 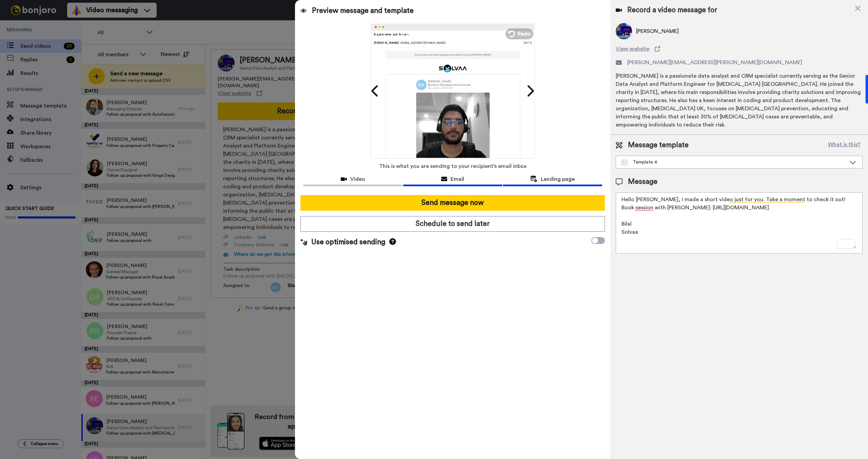 I want to click on button: Send message now, so click(x=452, y=203).